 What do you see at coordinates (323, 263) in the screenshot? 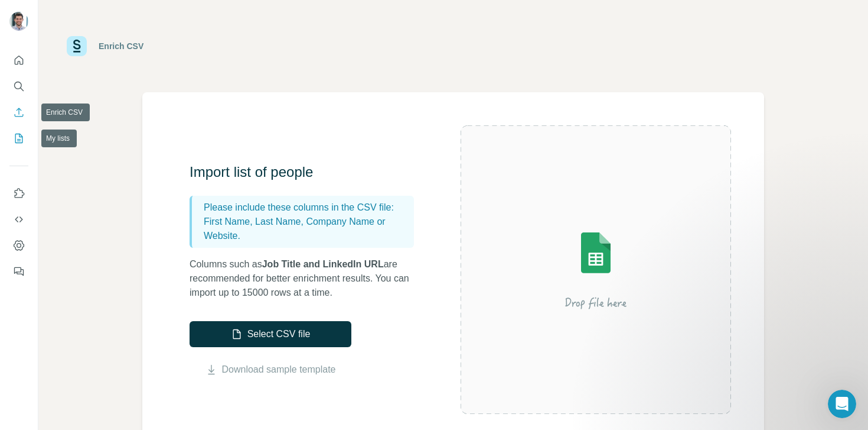
I see `span: Job Title and LinkedIn URL` at bounding box center [323, 263].